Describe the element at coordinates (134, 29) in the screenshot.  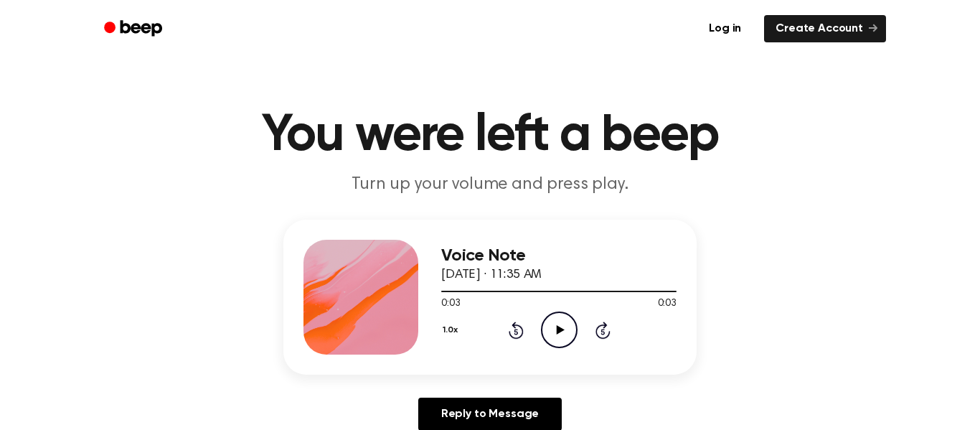
I see `a: Beep` at that location.